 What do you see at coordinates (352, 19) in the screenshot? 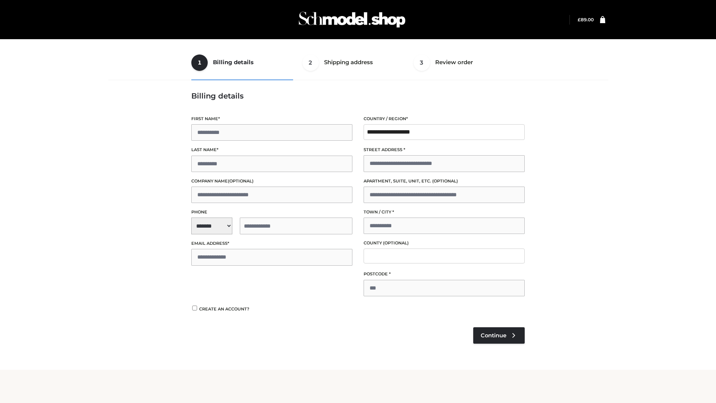
I see `img: Schmodel Admin 964` at bounding box center [352, 19].